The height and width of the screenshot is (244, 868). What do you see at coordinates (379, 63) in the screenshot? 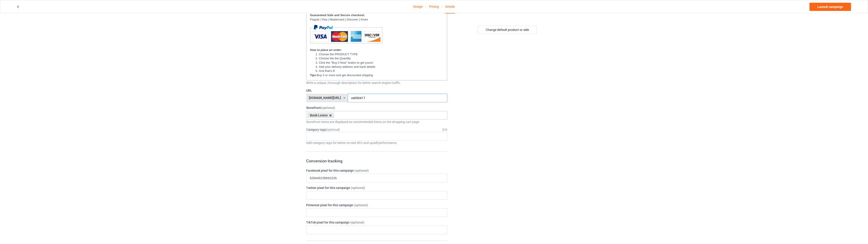
I see `li: Click the "Buy it Now" button to get yours!` at bounding box center [379, 63].